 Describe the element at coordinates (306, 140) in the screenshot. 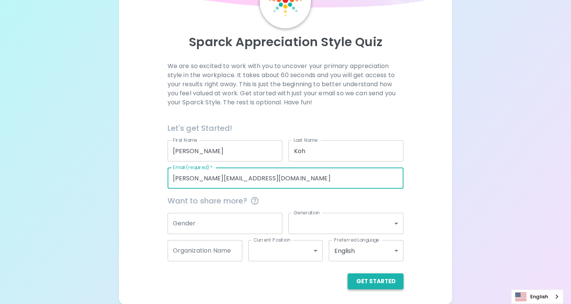

I see `label: Last Name` at that location.